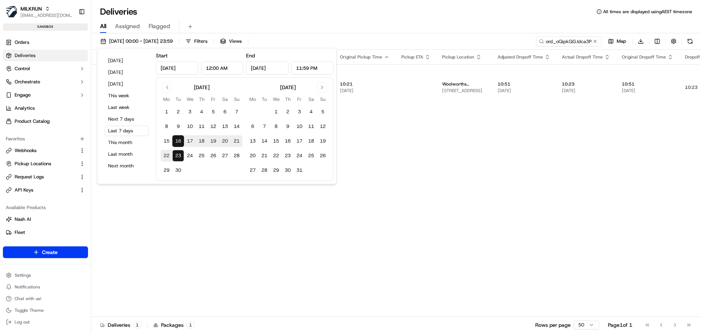 The height and width of the screenshot is (333, 701). What do you see at coordinates (365, 84) in the screenshot?
I see `span: 10:21` at bounding box center [365, 84].